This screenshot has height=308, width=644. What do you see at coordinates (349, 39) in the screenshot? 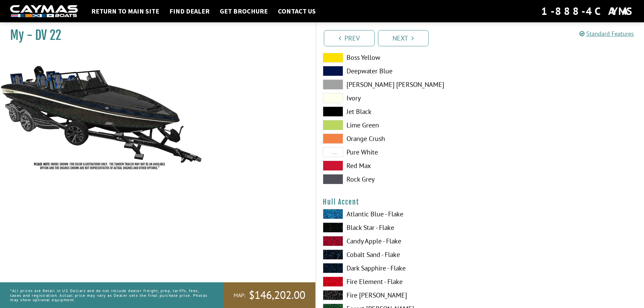
I see `a: Prev` at bounding box center [349, 39].